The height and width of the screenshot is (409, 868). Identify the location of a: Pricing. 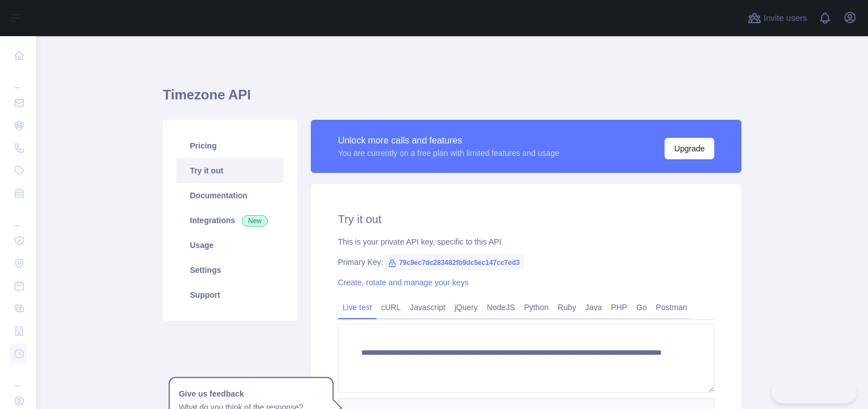
(230, 146).